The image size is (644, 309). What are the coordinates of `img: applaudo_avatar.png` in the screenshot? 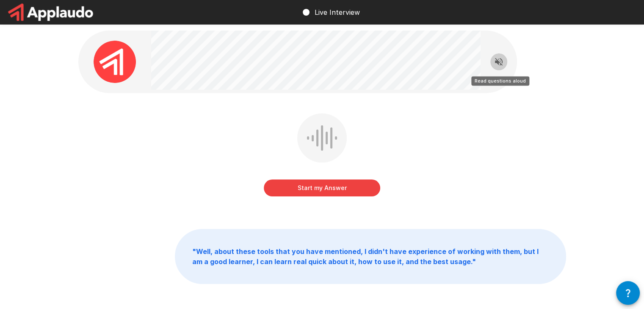 It's located at (115, 62).